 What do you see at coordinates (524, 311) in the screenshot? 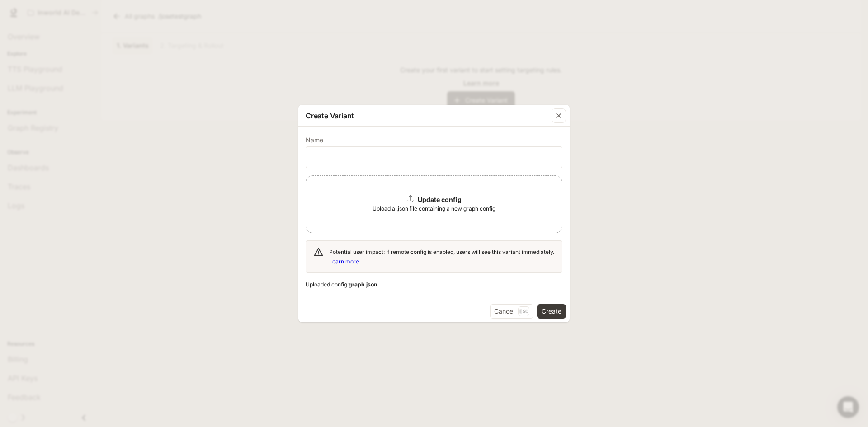
I see `p: Esc` at bounding box center [524, 311].